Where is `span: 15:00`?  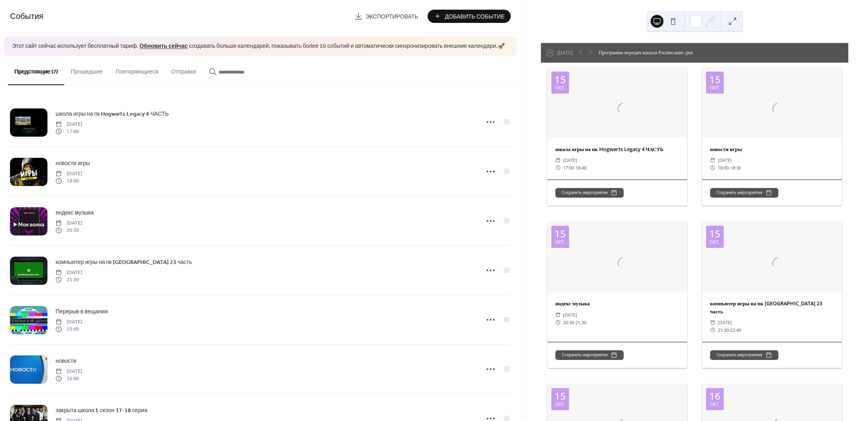 span: 15:00 is located at coordinates (69, 379).